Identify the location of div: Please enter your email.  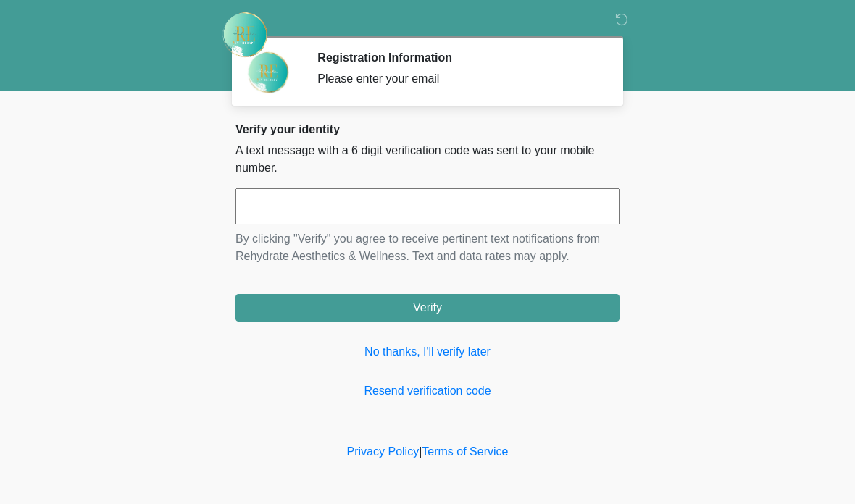
(457, 79).